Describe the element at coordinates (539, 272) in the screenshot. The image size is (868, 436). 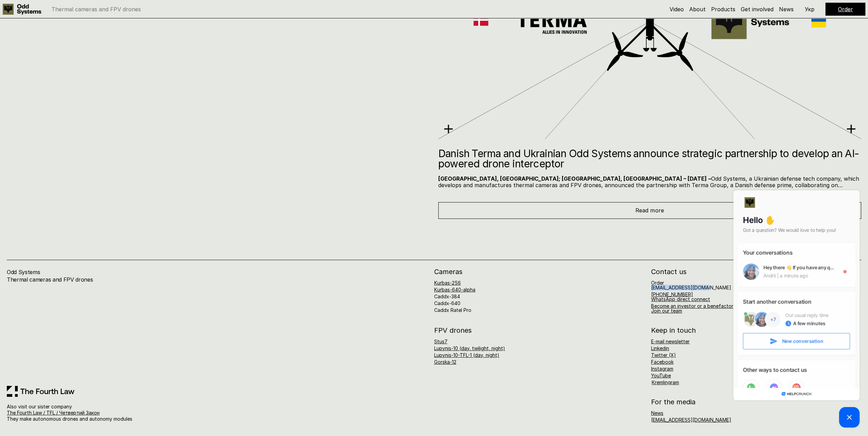
I see `h2: Cameras` at that location.